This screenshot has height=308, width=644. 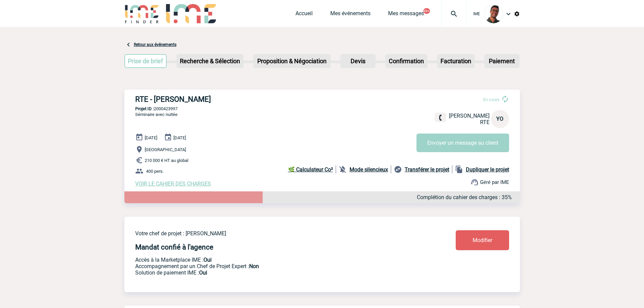 What do you see at coordinates (358, 61) in the screenshot?
I see `p: Devis` at bounding box center [358, 61].